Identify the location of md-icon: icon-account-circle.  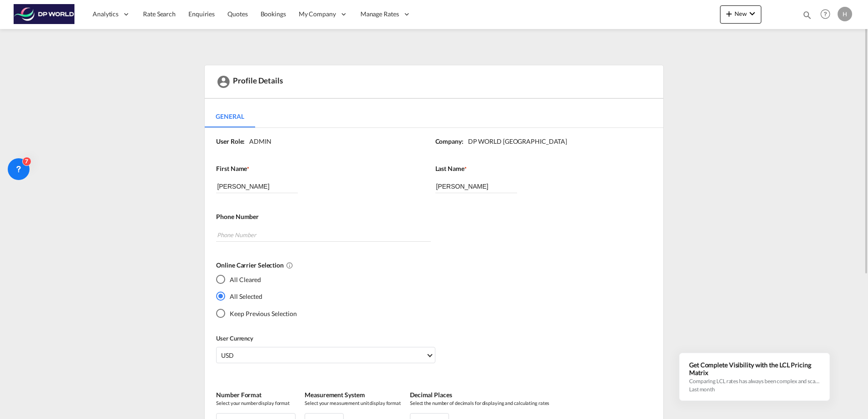
(223, 82).